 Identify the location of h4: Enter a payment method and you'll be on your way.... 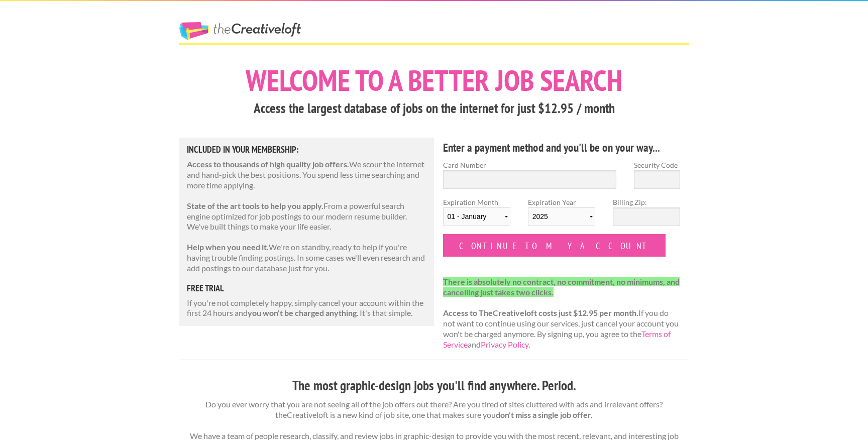
(561, 148).